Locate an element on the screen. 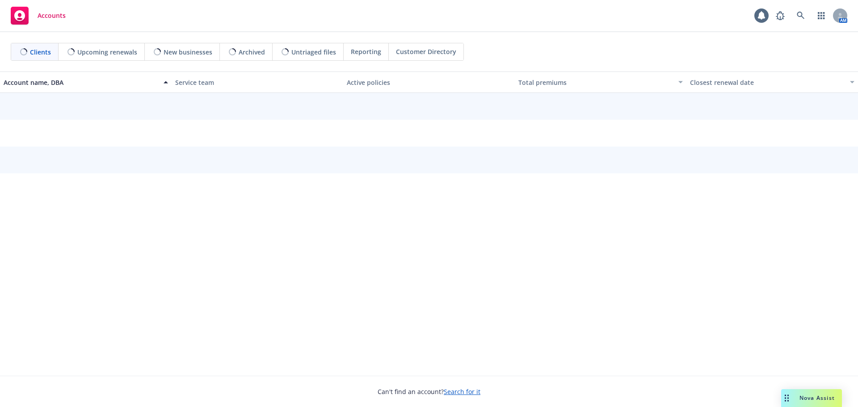 This screenshot has width=858, height=407. div: Service team is located at coordinates (257, 82).